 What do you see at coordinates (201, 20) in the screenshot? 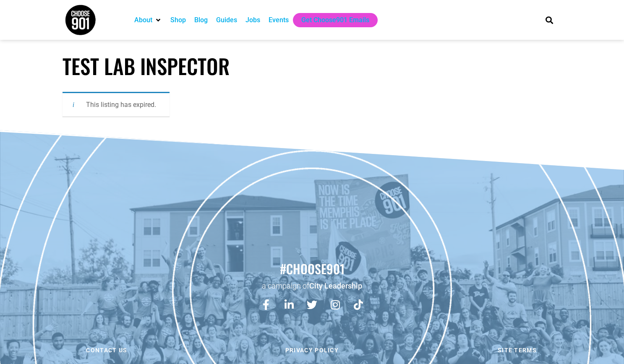
I see `div: Blog` at bounding box center [201, 20].